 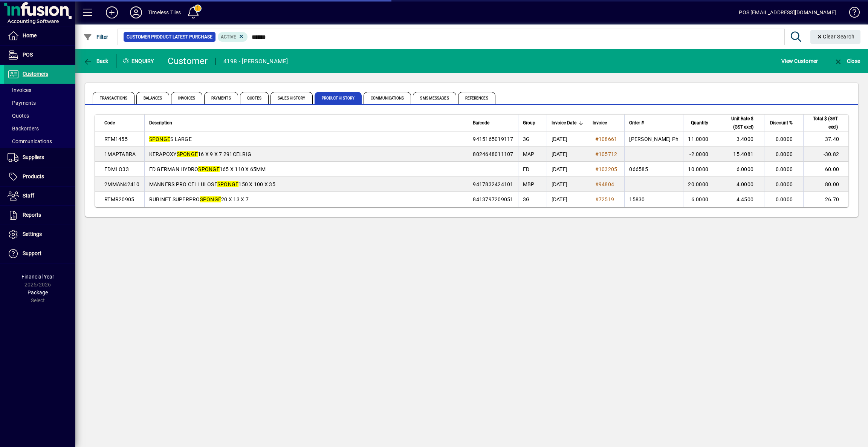 I want to click on div: Timeless Tiles, so click(x=164, y=12).